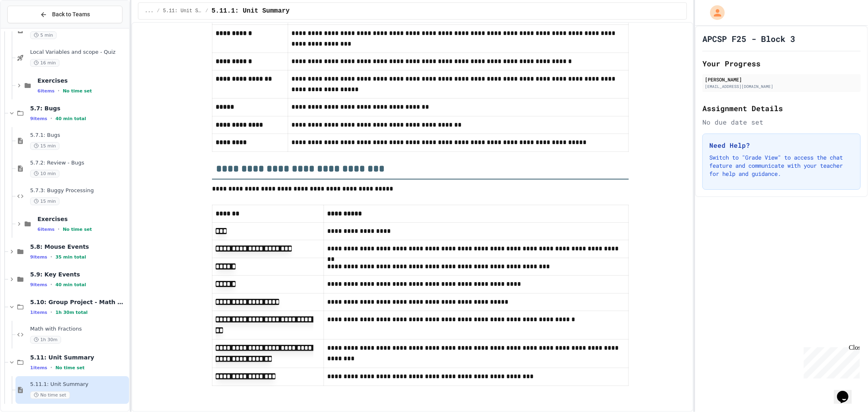  Describe the element at coordinates (183, 11) in the screenshot. I see `span: 5.11: Unit Summary` at that location.